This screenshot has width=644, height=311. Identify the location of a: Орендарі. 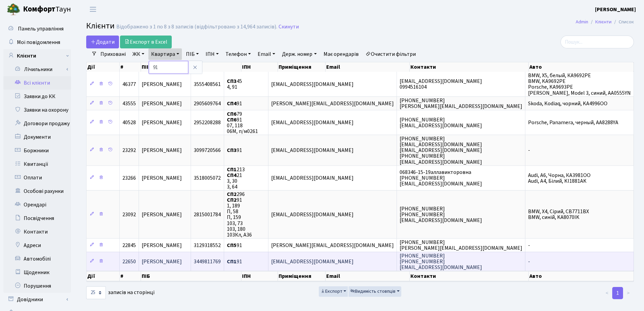
(37, 205).